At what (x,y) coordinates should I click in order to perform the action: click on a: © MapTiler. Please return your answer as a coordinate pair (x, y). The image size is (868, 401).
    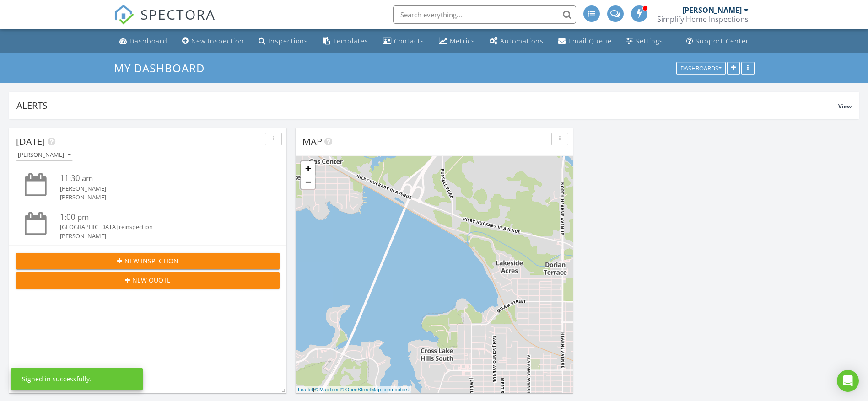
    Looking at the image, I should click on (327, 390).